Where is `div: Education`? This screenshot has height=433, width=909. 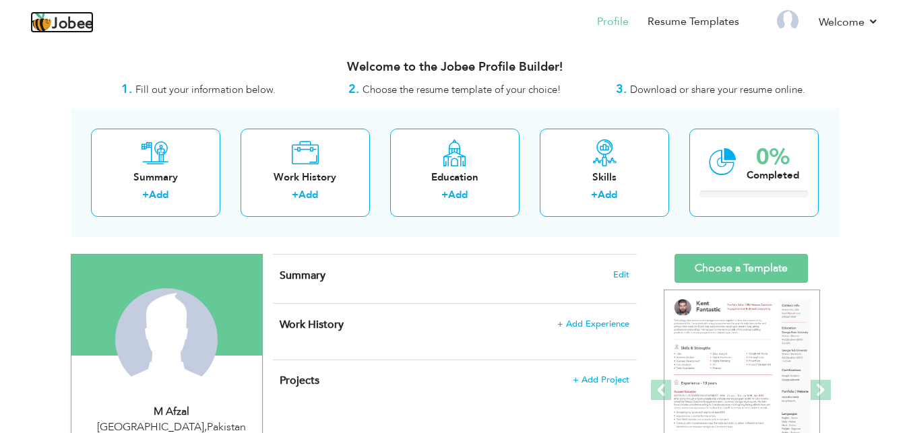
div: Education is located at coordinates (455, 177).